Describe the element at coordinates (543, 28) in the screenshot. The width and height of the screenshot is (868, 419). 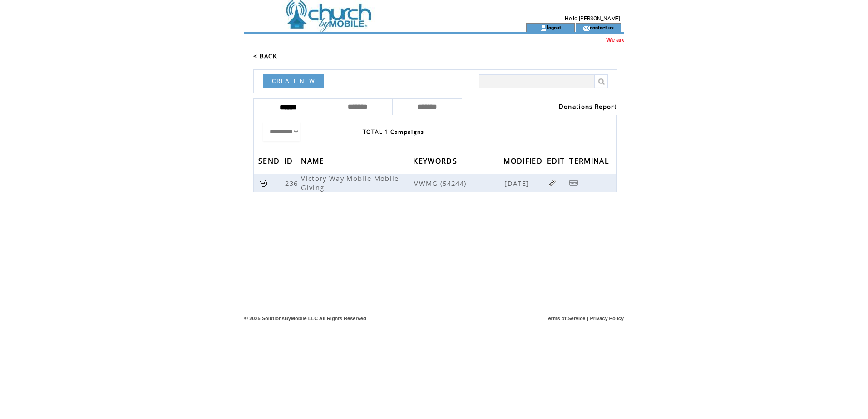
I see `img: account_icon.gif` at that location.